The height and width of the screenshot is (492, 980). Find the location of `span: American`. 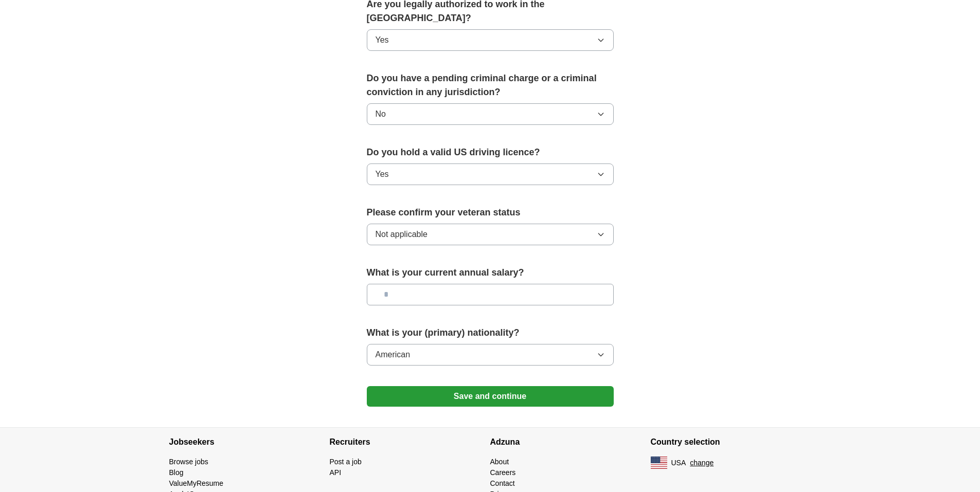

span: American is located at coordinates (393, 355).